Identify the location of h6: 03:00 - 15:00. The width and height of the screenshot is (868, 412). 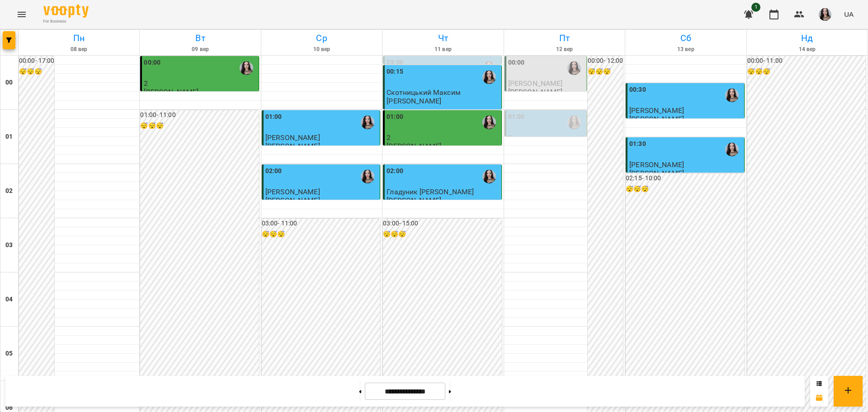
(442, 224).